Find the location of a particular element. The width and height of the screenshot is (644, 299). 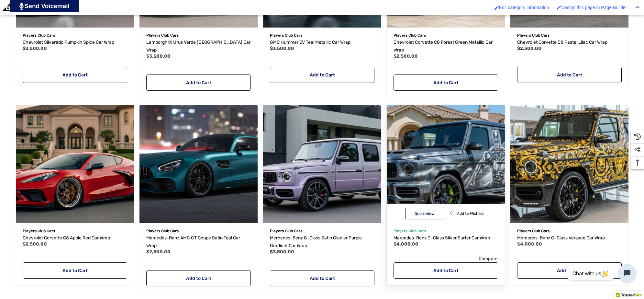

img: Satin Glacier Purple Gradient Wrapped G Wagon For Sale is located at coordinates (322, 164).